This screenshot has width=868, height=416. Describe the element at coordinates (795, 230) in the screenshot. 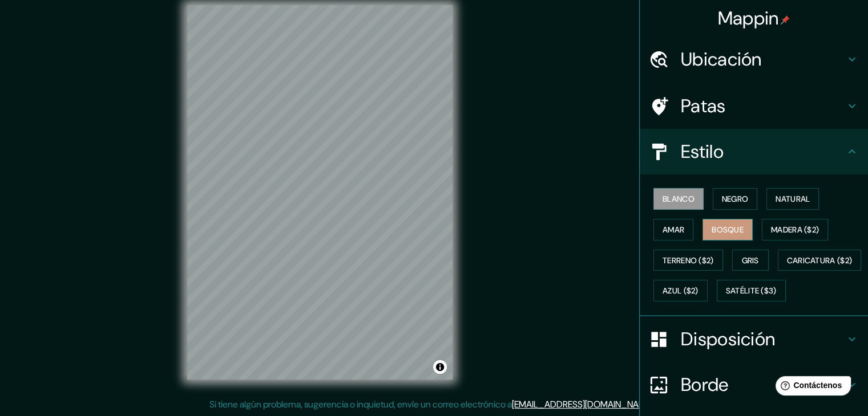

I see `button: Madera ($2)` at that location.